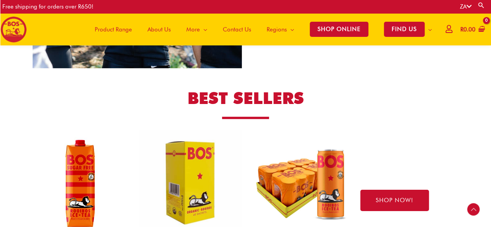  What do you see at coordinates (394, 200) in the screenshot?
I see `span: SHOP NOW!` at bounding box center [394, 200].